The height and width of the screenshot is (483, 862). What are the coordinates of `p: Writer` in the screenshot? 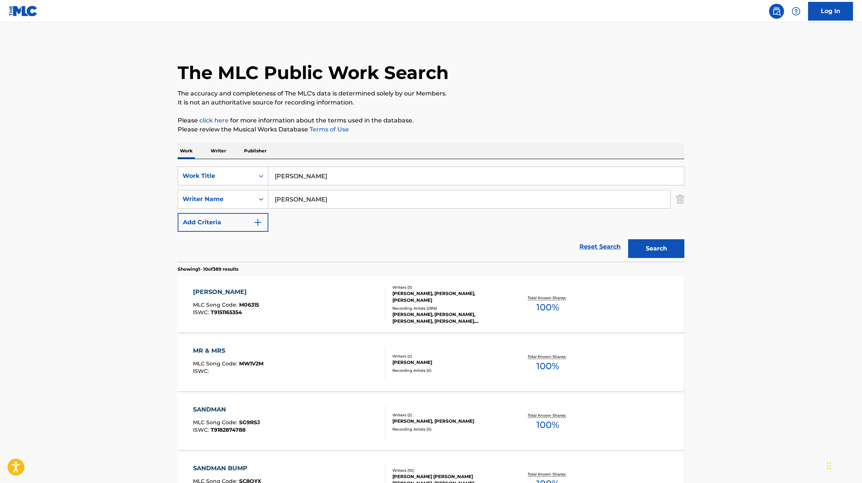 It's located at (218, 151).